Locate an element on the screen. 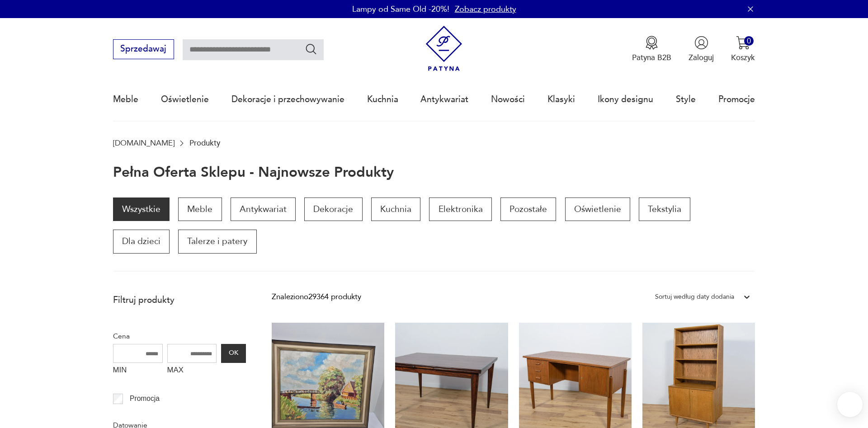 Image resolution: width=868 pixels, height=428 pixels. button: Sprzedawaj is located at coordinates (143, 49).